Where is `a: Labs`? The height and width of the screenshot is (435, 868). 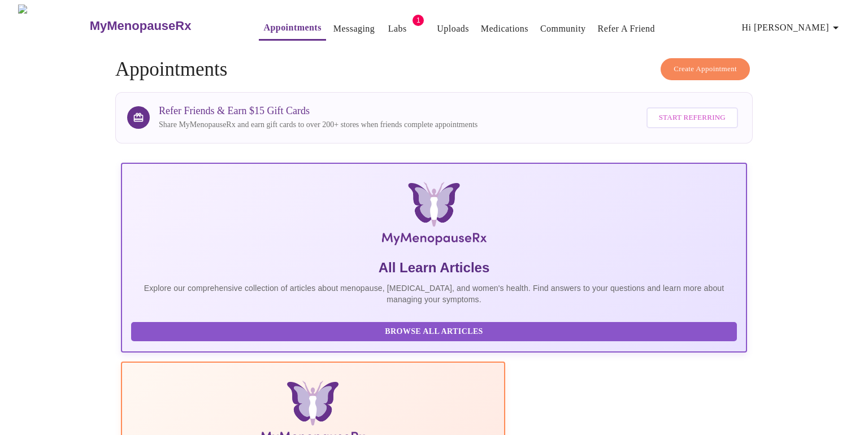 a: Labs is located at coordinates (397, 29).